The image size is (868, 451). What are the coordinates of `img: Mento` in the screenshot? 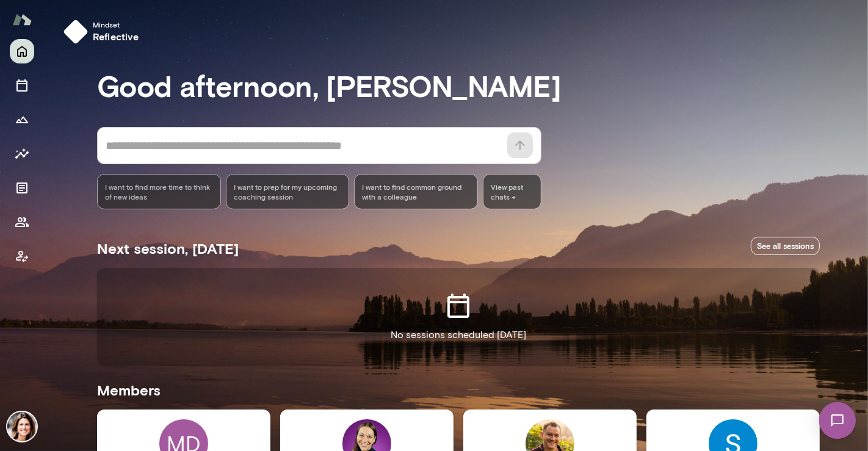 It's located at (22, 20).